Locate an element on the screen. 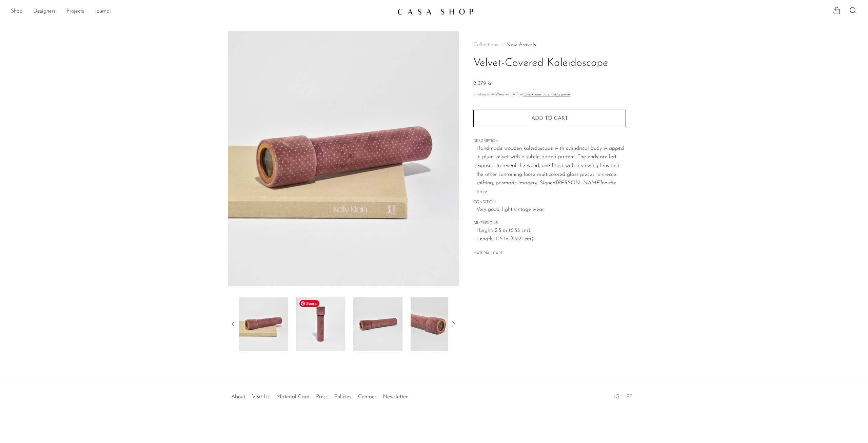 The width and height of the screenshot is (868, 443). a: Visit Us is located at coordinates (260, 396).